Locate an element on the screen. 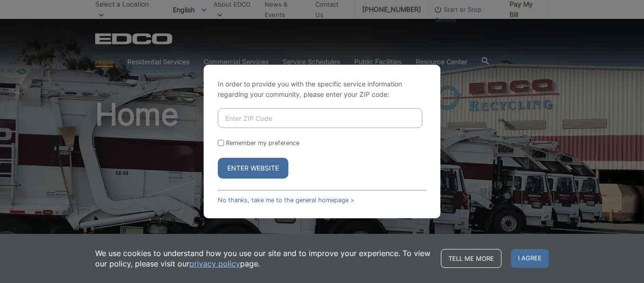 Image resolution: width=644 pixels, height=283 pixels. a: Tell me more is located at coordinates (471, 258).